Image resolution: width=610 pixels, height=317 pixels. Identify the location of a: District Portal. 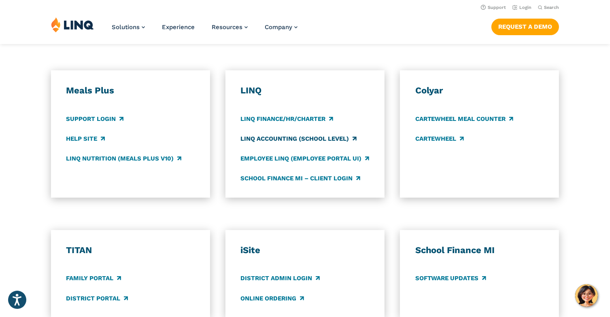
(97, 299).